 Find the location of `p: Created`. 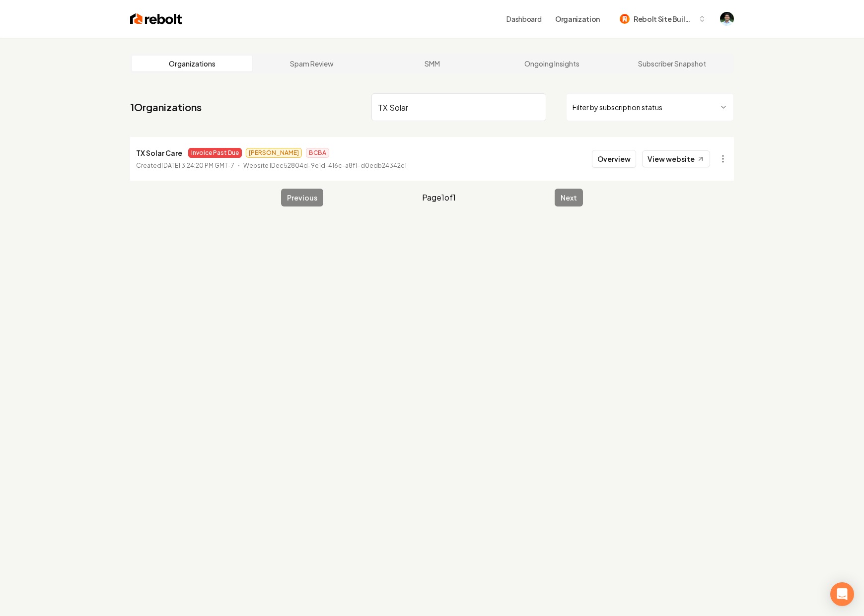

p: Created is located at coordinates (185, 166).